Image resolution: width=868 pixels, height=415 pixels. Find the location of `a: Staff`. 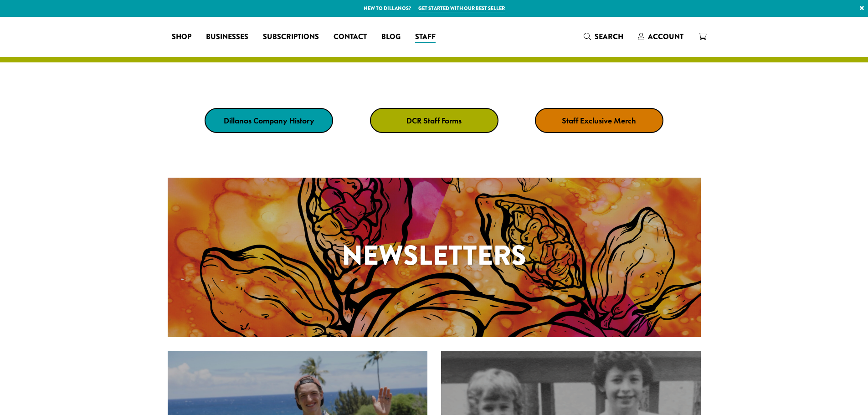

a: Staff is located at coordinates (425, 37).